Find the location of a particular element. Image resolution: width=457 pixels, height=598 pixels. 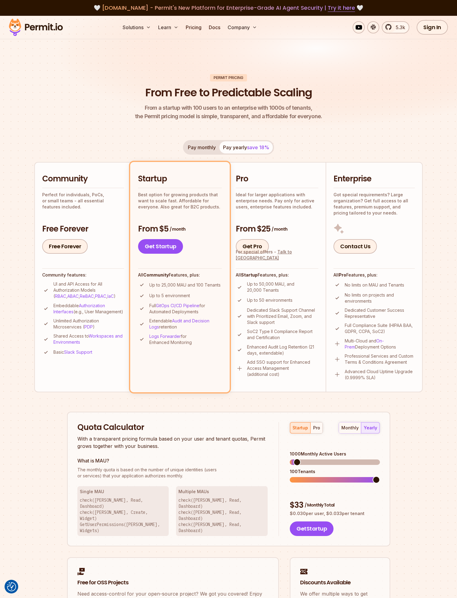

a: GitOps CI/CD Pipeline is located at coordinates (178, 305).